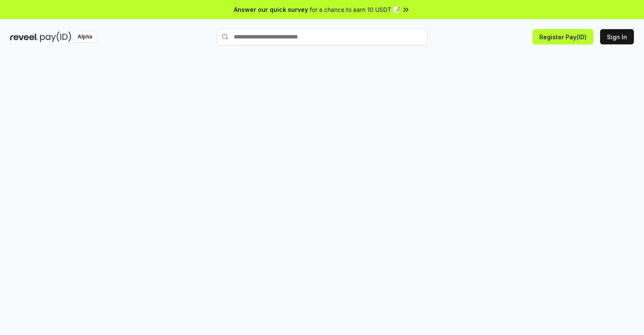  Describe the element at coordinates (85, 37) in the screenshot. I see `div: Alpha` at that location.